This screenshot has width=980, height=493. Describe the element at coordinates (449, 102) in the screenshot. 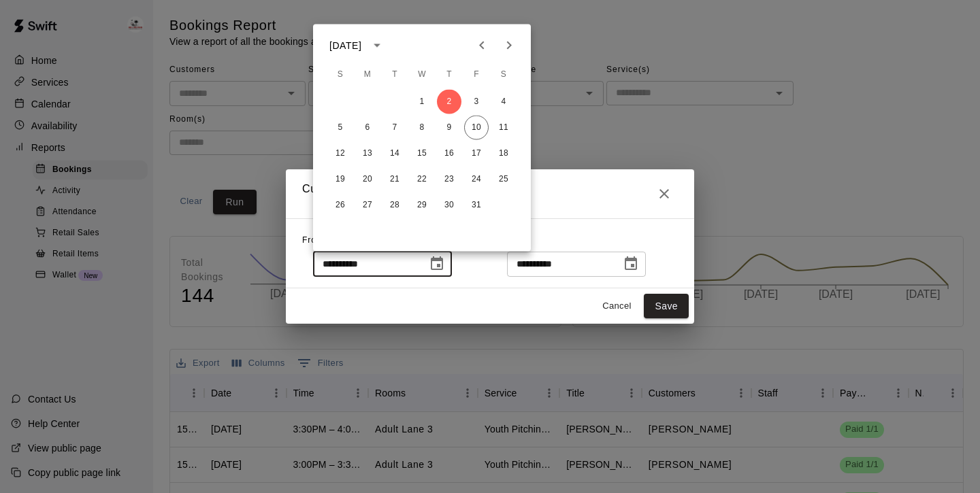

I see `button: 2` at that location.